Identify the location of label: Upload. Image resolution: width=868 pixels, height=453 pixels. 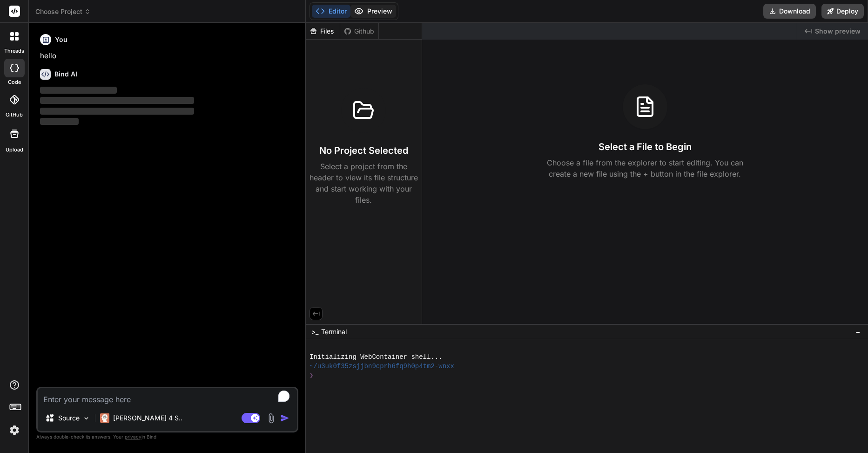
(15, 149).